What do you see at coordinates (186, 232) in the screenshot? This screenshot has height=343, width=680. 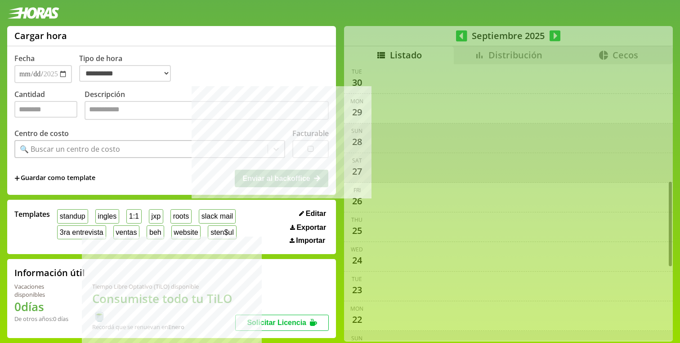 I see `button: website` at bounding box center [186, 232].